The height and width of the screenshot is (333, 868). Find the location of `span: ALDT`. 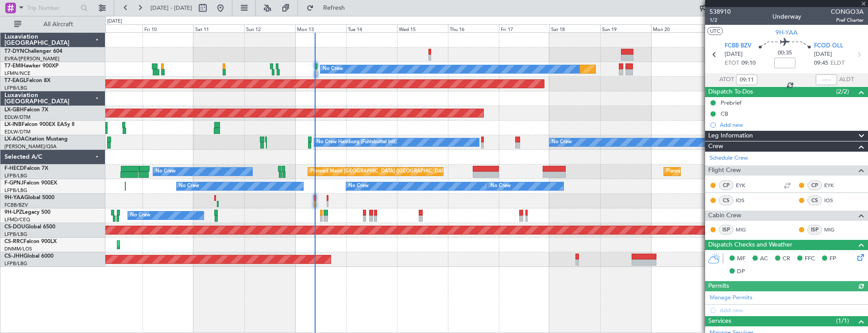

span: ALDT is located at coordinates (846, 80).